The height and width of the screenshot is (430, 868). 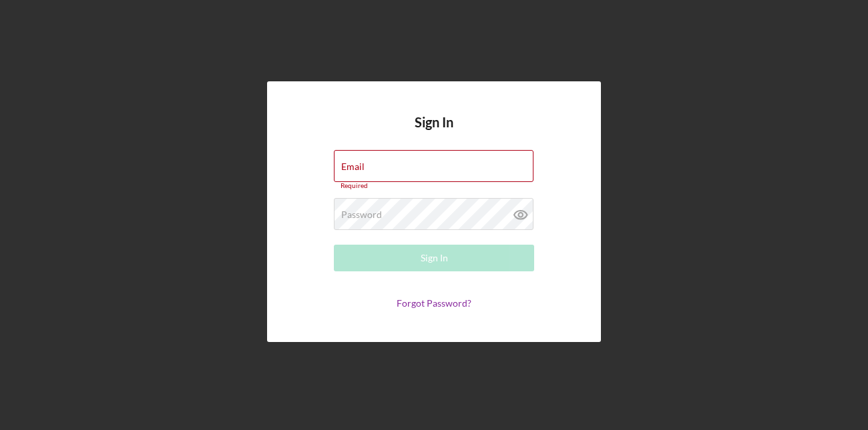 What do you see at coordinates (434, 258) in the screenshot?
I see `button: Sign In` at bounding box center [434, 258].